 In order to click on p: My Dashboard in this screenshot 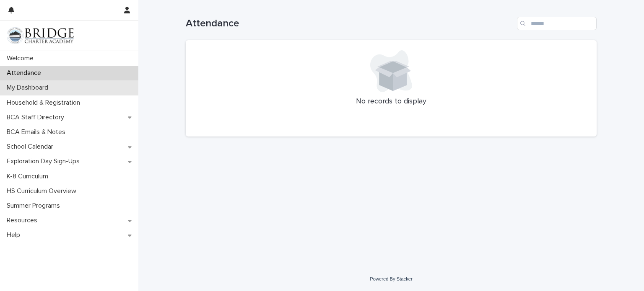, I will do `click(29, 87)`.